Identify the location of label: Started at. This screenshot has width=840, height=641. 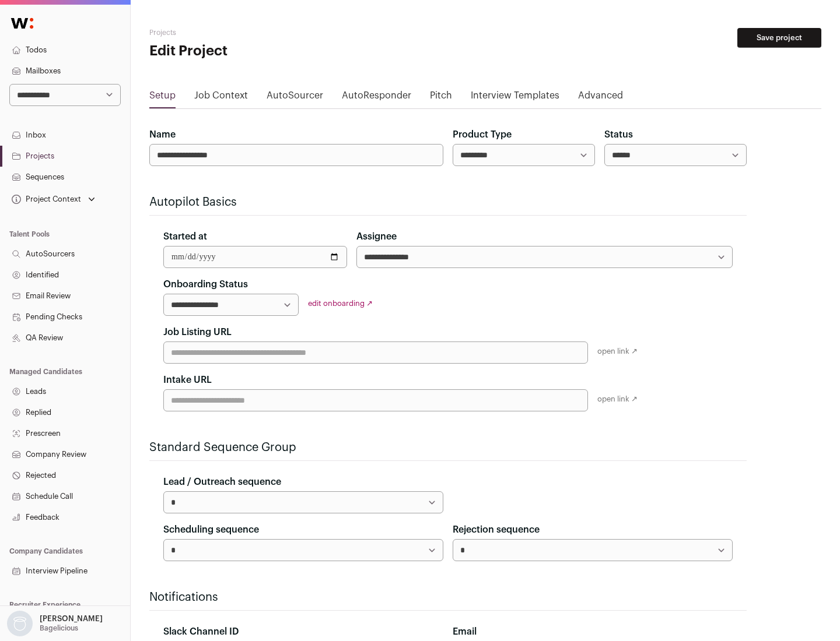
(185, 236).